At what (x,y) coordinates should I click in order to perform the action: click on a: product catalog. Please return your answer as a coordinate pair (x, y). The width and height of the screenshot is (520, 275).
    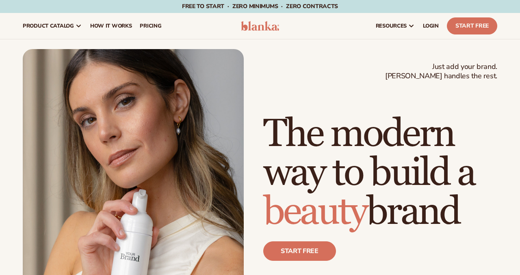
    Looking at the image, I should click on (52, 26).